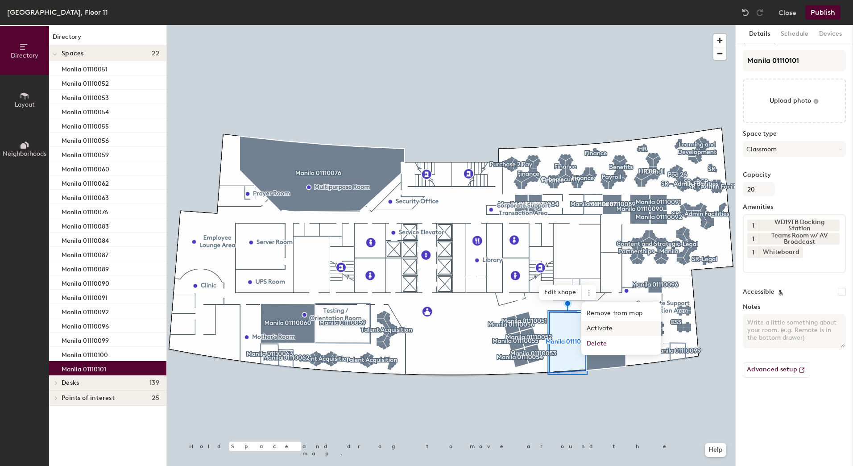 The width and height of the screenshot is (853, 466). I want to click on p: Manila 01110100, so click(85, 354).